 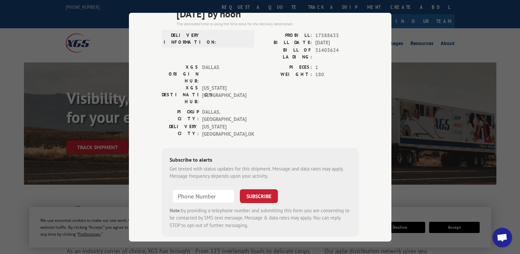 I want to click on div: Subscribe to alerts, so click(x=260, y=160).